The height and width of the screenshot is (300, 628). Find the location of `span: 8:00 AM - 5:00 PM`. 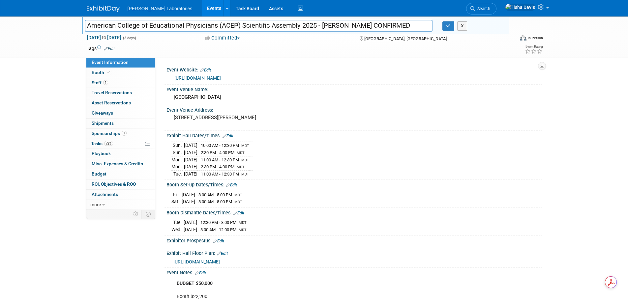

span: 8:00 AM - 5:00 PM is located at coordinates (215, 202).